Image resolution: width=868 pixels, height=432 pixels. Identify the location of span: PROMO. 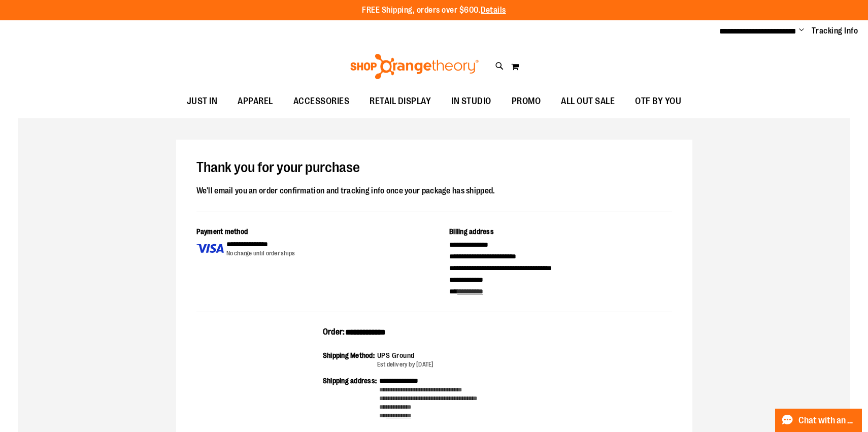
(526, 101).